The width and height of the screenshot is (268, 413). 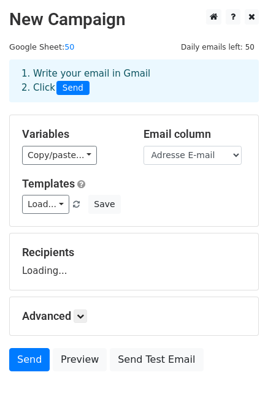 I want to click on h5: Advanced, so click(x=133, y=316).